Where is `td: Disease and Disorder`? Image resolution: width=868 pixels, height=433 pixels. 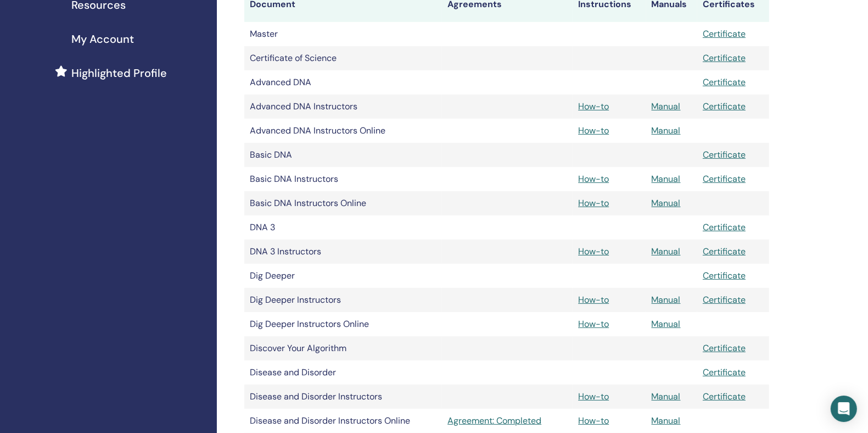 td: Disease and Disorder is located at coordinates (343, 372).